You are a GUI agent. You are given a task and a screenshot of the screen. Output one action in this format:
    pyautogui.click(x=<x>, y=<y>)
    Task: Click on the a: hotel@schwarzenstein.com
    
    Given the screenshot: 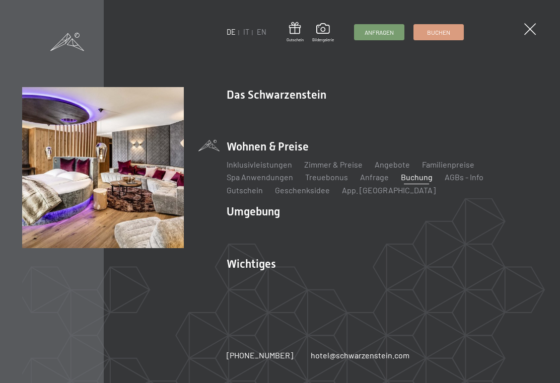 What is the action you would take?
    pyautogui.click(x=360, y=355)
    